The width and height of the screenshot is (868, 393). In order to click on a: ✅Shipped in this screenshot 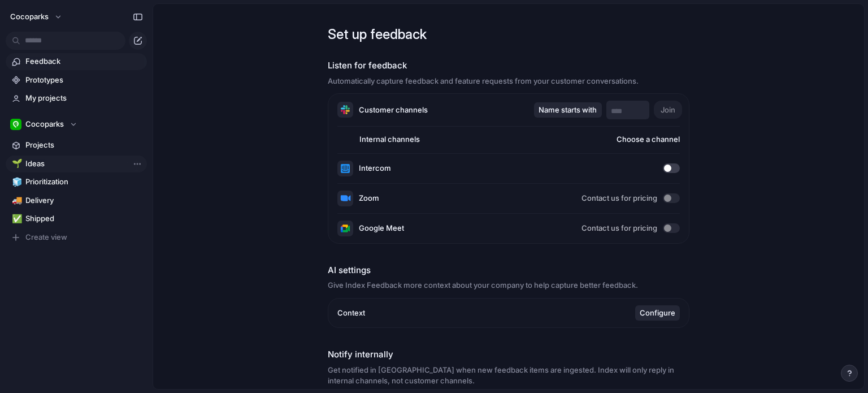, I will do `click(77, 219)`.